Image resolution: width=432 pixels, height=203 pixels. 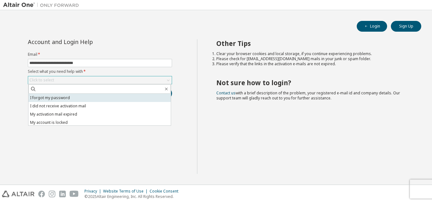 What do you see at coordinates (85, 42) in the screenshot?
I see `div: Account and Login Help` at bounding box center [85, 42].